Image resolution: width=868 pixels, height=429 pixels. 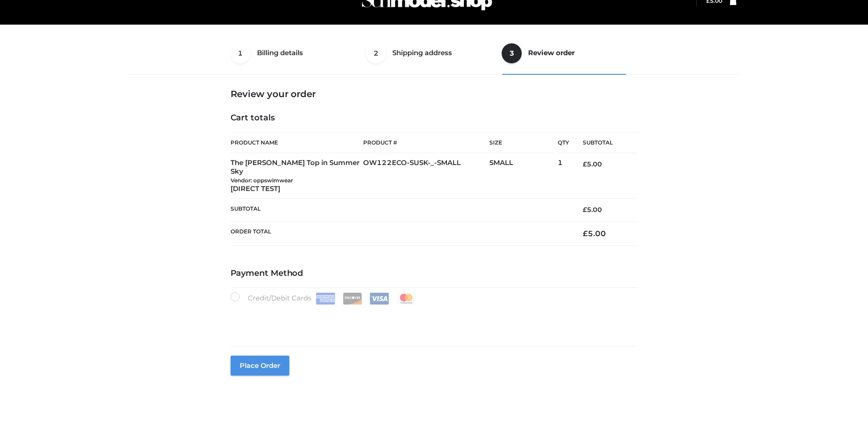 I want to click on img: Visa, so click(x=379, y=298).